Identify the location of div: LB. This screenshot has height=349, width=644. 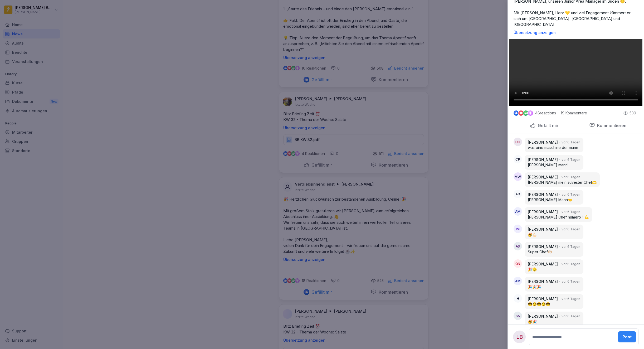
(519, 337).